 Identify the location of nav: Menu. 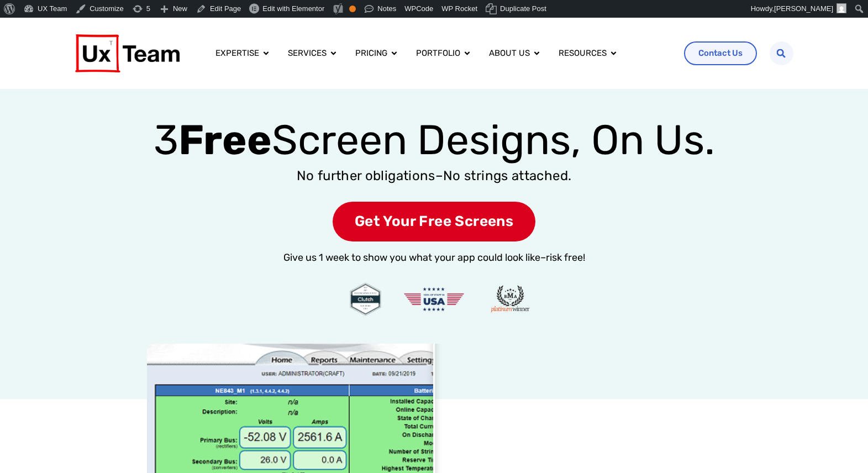
(441, 53).